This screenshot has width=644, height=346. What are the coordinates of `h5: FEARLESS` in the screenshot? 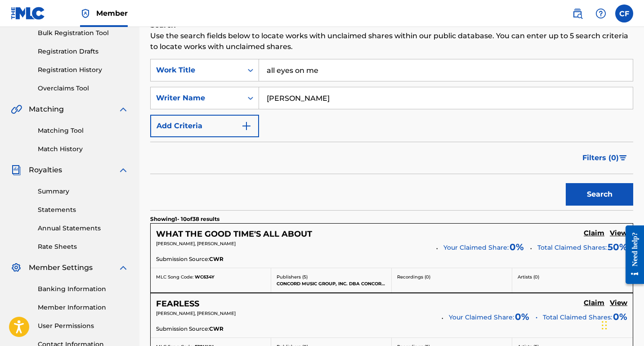 It's located at (178, 304).